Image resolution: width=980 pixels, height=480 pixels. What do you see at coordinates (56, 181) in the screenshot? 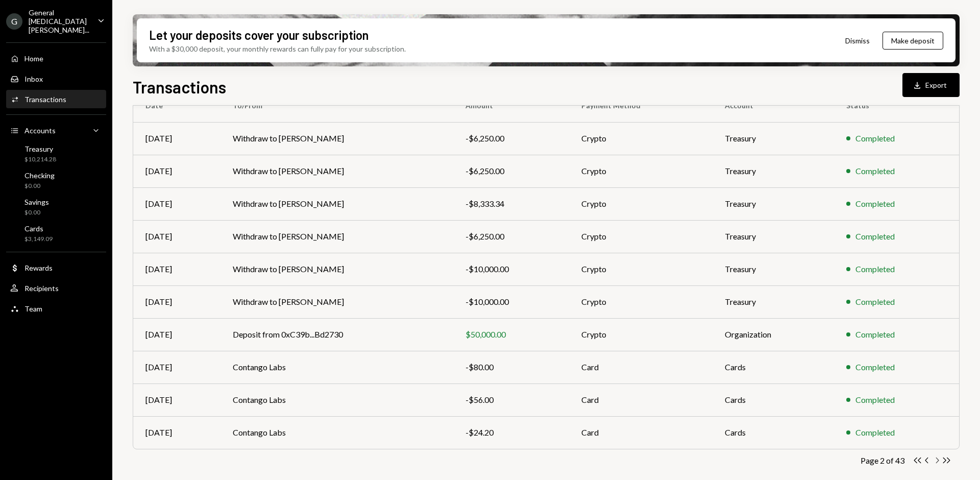
I see `a: Checking$0.00` at bounding box center [56, 181].